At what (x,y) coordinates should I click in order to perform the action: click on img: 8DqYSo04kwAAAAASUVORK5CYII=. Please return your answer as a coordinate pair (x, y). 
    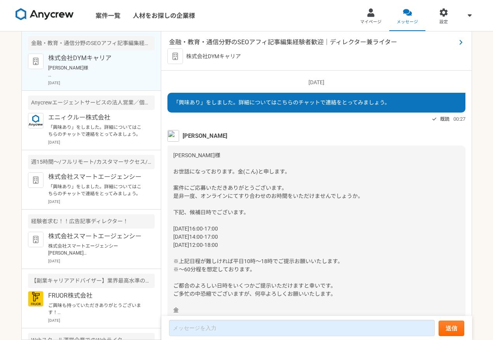
    Looking at the image, I should click on (45, 14).